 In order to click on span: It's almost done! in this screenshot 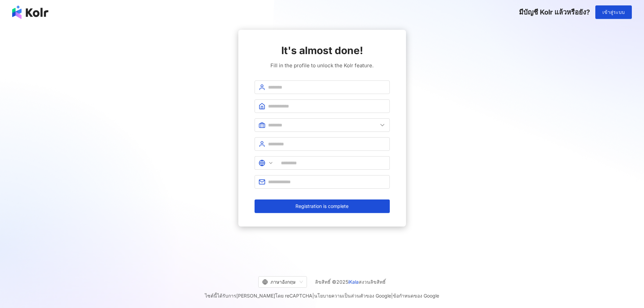, I will do `click(322, 51)`.